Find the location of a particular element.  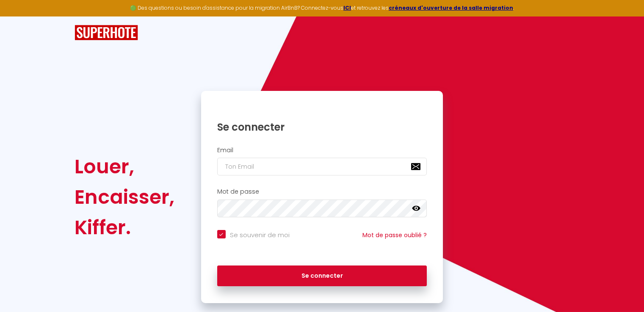

button: Se connecter is located at coordinates (322, 276).